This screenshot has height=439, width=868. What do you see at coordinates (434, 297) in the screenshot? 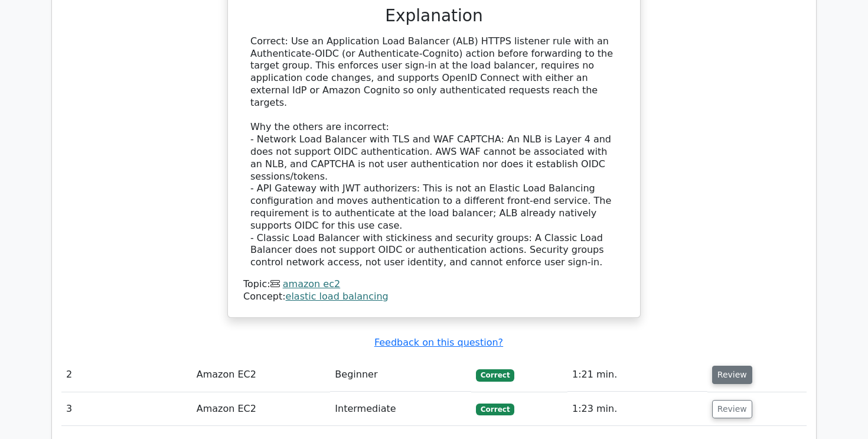
I see `div: Concept:` at bounding box center [434, 297].